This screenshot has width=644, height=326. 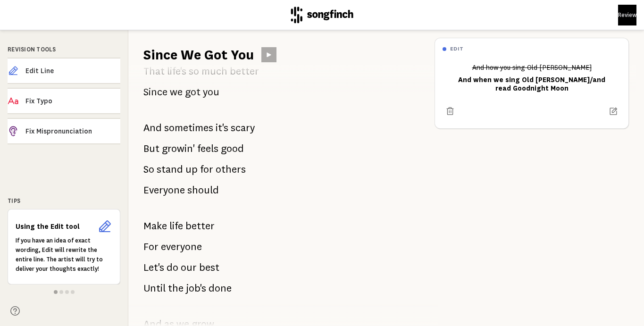 I want to click on span: best, so click(x=209, y=267).